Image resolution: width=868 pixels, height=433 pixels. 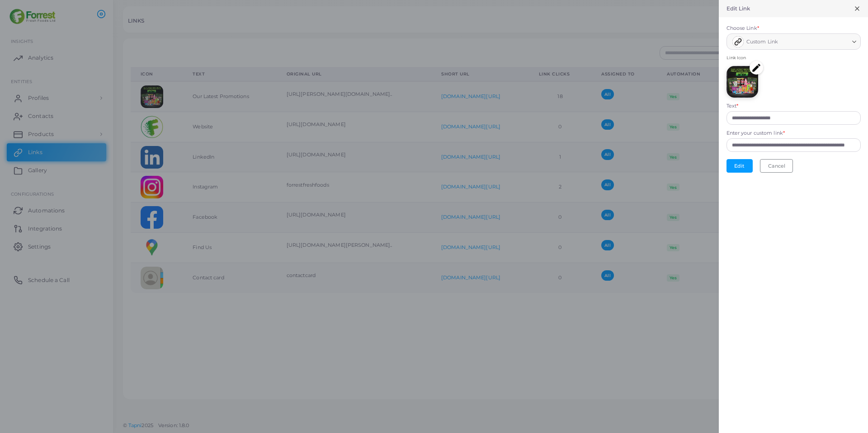 I want to click on span: Link Icon, so click(x=793, y=58).